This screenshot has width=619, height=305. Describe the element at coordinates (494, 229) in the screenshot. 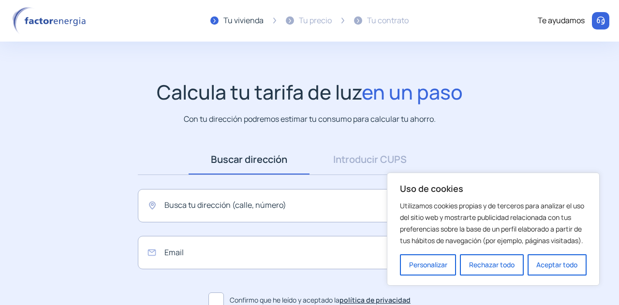

I see `div: Uso de cookies` at that location.